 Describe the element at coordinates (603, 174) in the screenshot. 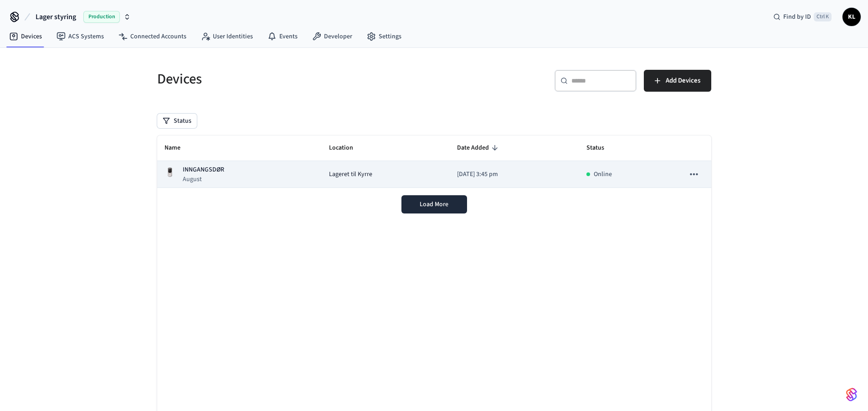

I see `p: Online` at that location.